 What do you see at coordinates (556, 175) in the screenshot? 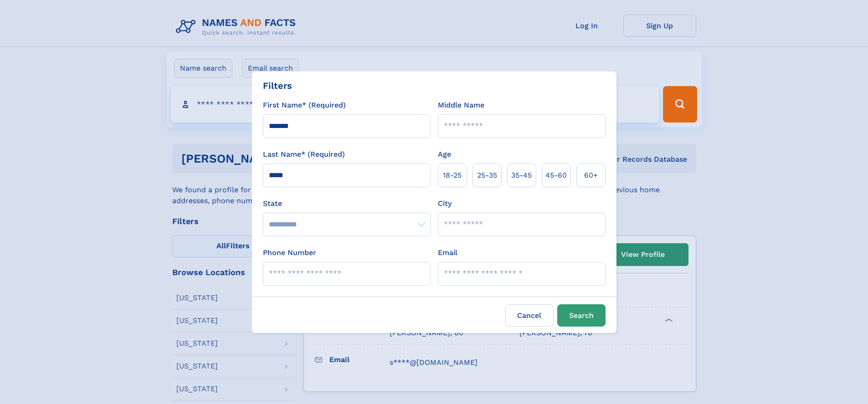
I see `span: 45‑60` at bounding box center [556, 175].